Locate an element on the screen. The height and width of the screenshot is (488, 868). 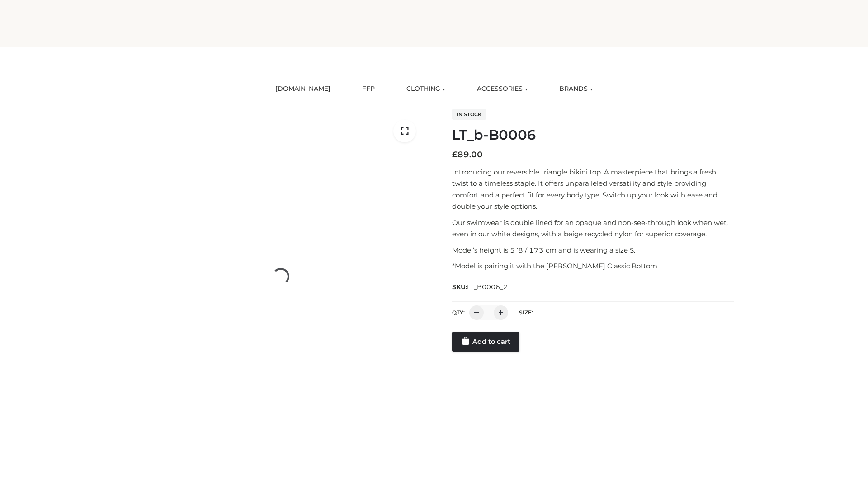
a: BRANDS is located at coordinates (576, 89).